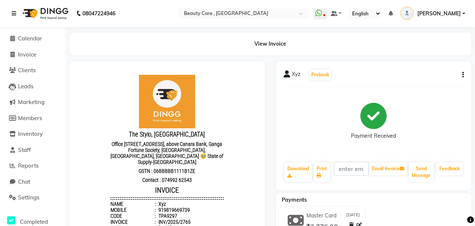 The image size is (475, 226). Describe the element at coordinates (322, 172) in the screenshot. I see `a: Print` at that location.